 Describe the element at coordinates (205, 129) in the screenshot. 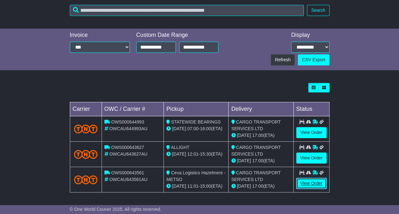

I see `span: 16:00` at that location.